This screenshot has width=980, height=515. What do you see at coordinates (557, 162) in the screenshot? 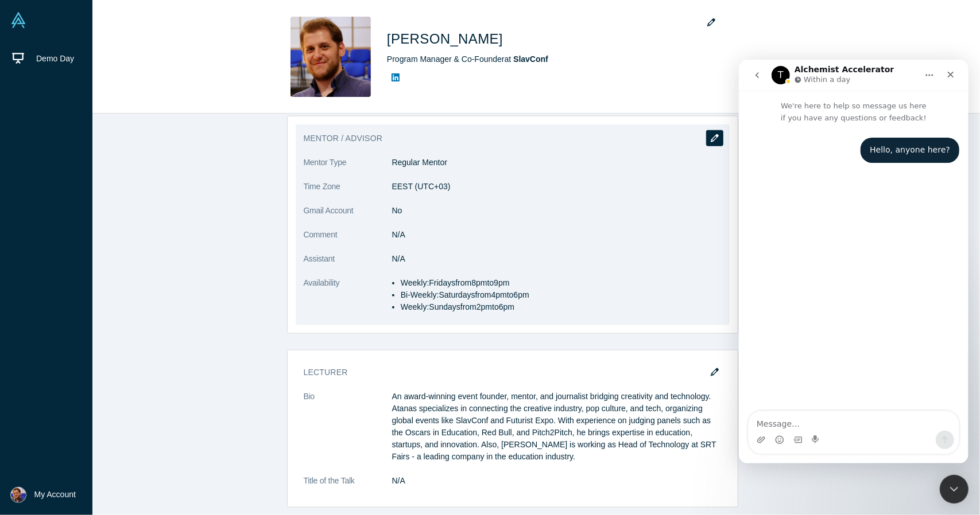
I see `dd: Regular Mentor` at bounding box center [557, 162].